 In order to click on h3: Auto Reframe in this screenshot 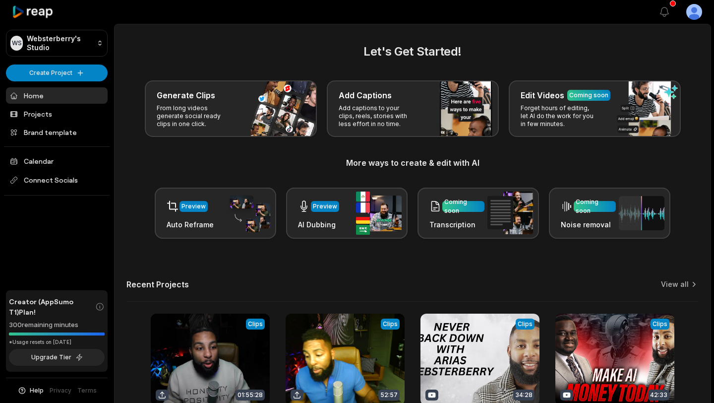, I will do `click(190, 224)`.